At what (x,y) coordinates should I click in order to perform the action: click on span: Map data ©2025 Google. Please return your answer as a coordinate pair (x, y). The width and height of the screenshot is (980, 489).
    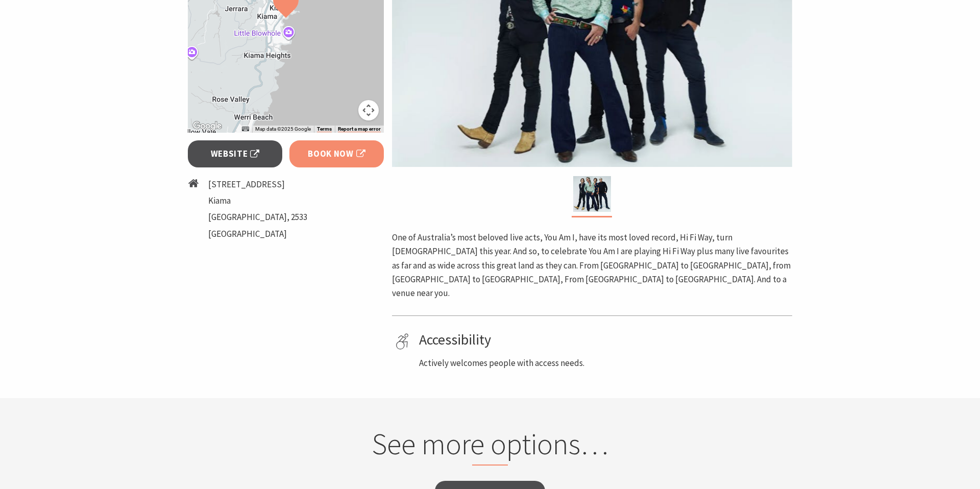
    Looking at the image, I should click on (282, 129).